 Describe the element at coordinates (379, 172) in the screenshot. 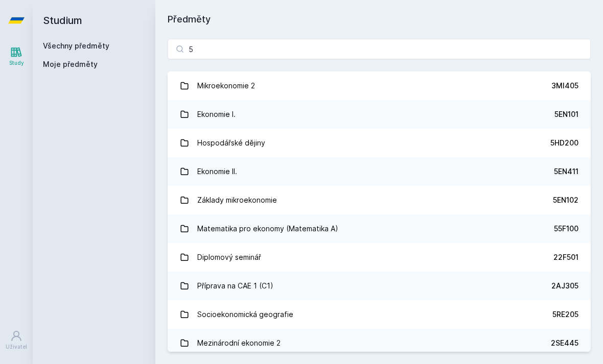

I see `a: Ekonomie II. 5EN411` at that location.